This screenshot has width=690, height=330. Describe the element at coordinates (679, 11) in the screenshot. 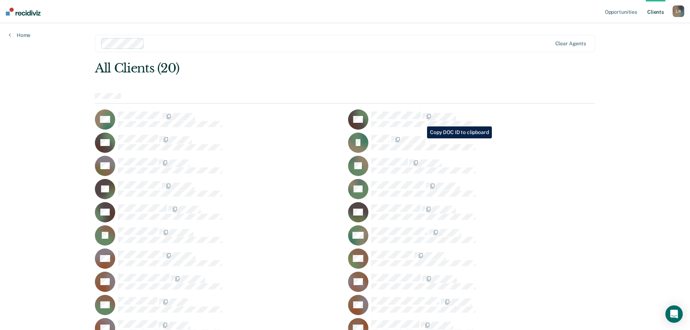

I see `div: L R` at that location.